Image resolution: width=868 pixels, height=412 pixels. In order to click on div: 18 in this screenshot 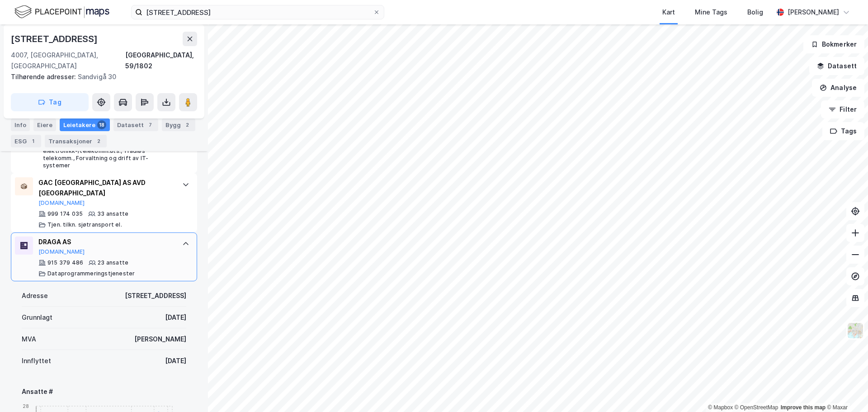, I will do `click(102, 125)`.